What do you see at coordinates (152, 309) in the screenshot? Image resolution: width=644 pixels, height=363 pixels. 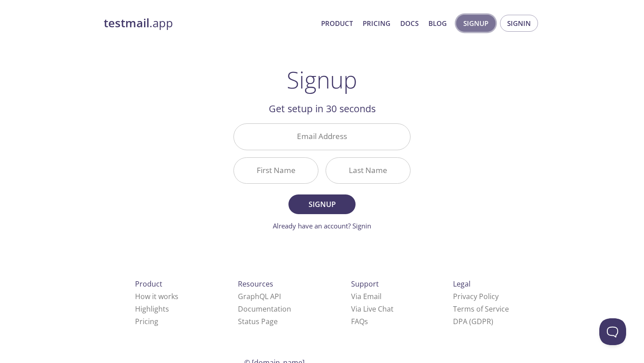 I see `a: Highlights` at bounding box center [152, 309].